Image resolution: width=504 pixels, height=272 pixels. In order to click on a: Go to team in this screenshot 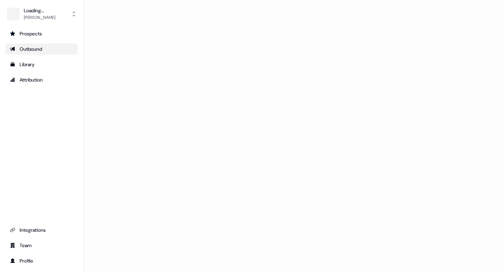, I will do `click(42, 246)`.